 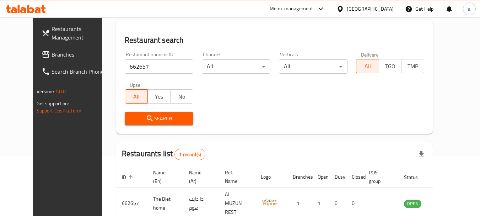 I want to click on span: Get support on:, so click(x=53, y=103).